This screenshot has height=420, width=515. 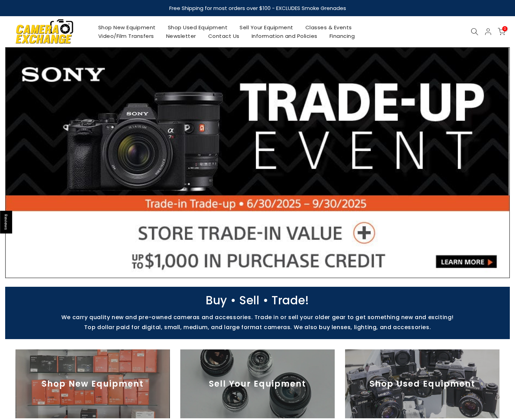 What do you see at coordinates (224, 36) in the screenshot?
I see `a: Contact Us` at bounding box center [224, 36].